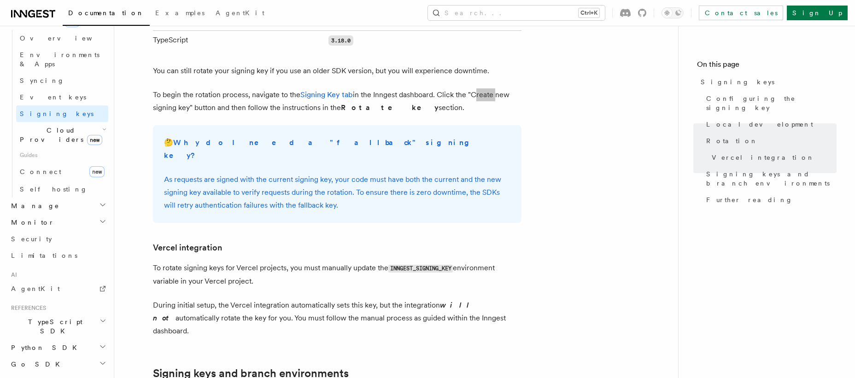 The image size is (855, 378). Describe the element at coordinates (337, 101) in the screenshot. I see `p: To begin the rotation process, navigate to the in the Inngest dashboard. Click the "Create new si...` at that location.